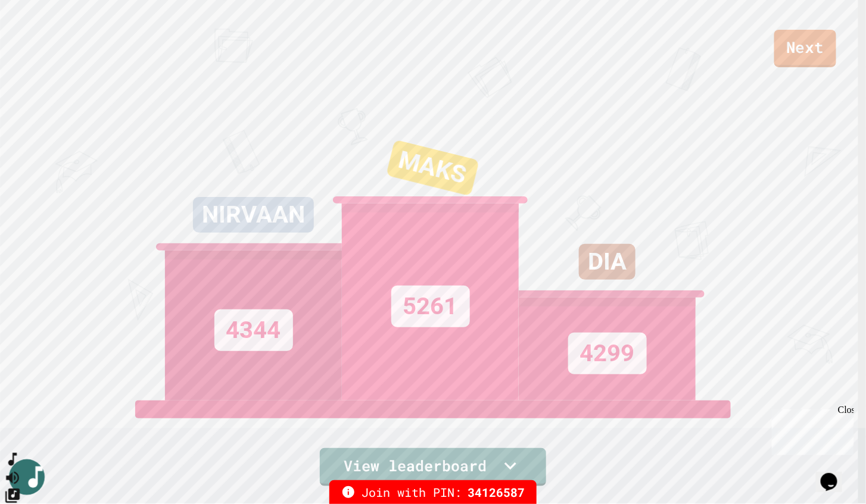 The image size is (866, 504). What do you see at coordinates (43, 40) in the screenshot?
I see `div: Chat with us now!Close` at bounding box center [43, 40].